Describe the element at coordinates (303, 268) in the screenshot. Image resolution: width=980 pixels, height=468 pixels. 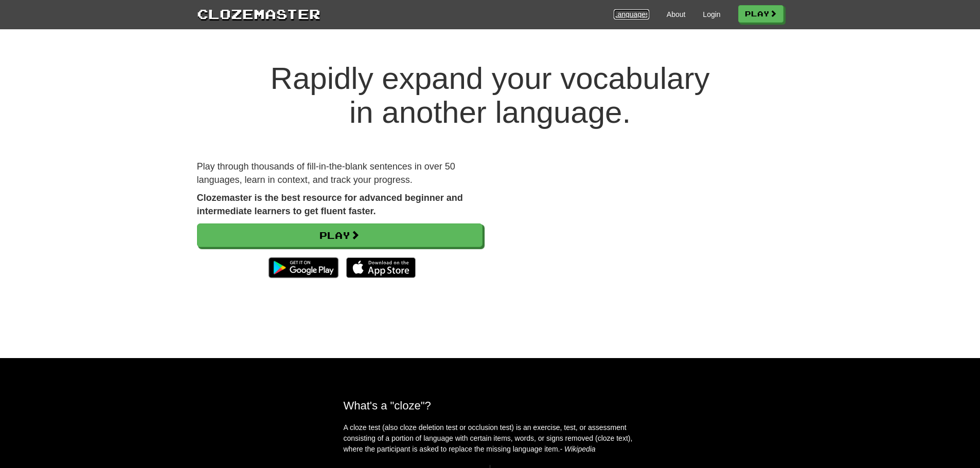
I see `img: Get it on Google Play` at that location.